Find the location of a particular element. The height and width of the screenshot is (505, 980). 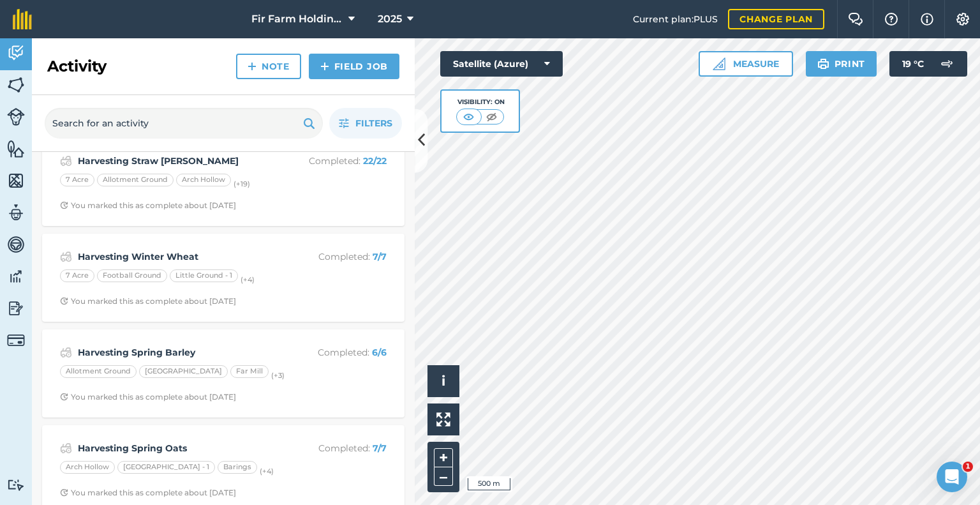

button: Print is located at coordinates (842, 64).